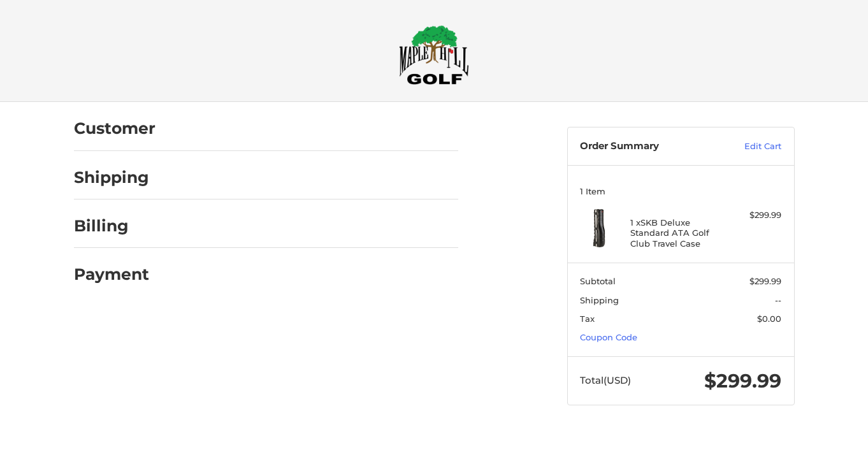 The width and height of the screenshot is (868, 471). I want to click on h2: Shipping, so click(111, 177).